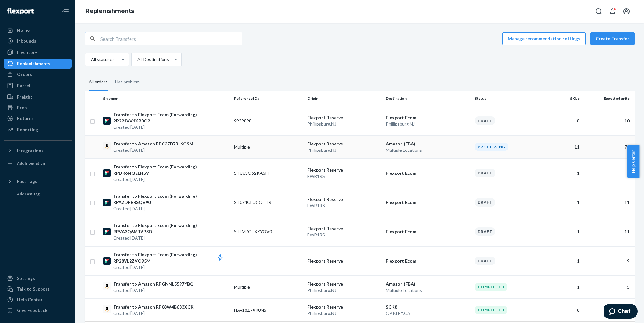 Image resolution: width=644 pixels, height=323 pixels. What do you see at coordinates (267, 99) in the screenshot?
I see `th: Reference IDs` at bounding box center [267, 99].